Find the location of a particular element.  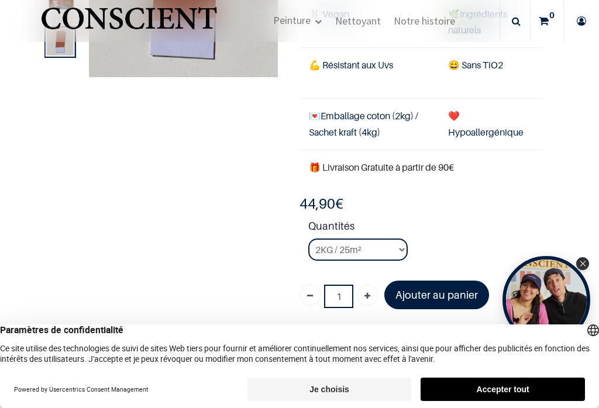

td: ans TiO2 is located at coordinates (491, 73).